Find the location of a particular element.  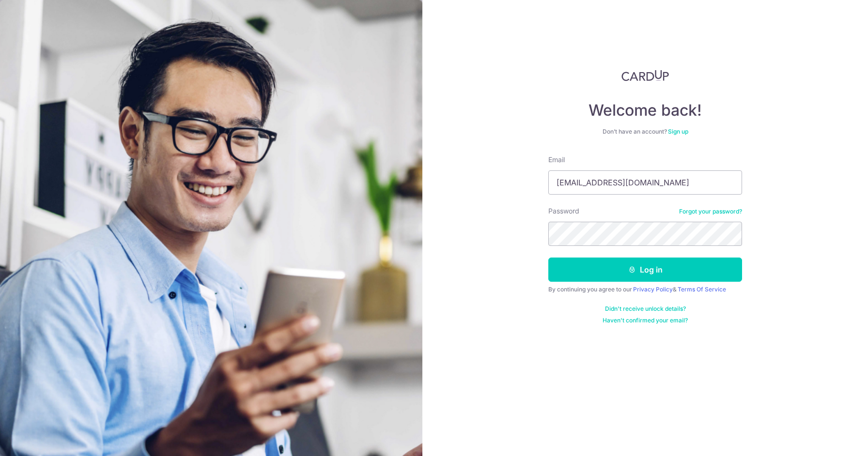

div: By continuing you agree to our & is located at coordinates (645, 289).